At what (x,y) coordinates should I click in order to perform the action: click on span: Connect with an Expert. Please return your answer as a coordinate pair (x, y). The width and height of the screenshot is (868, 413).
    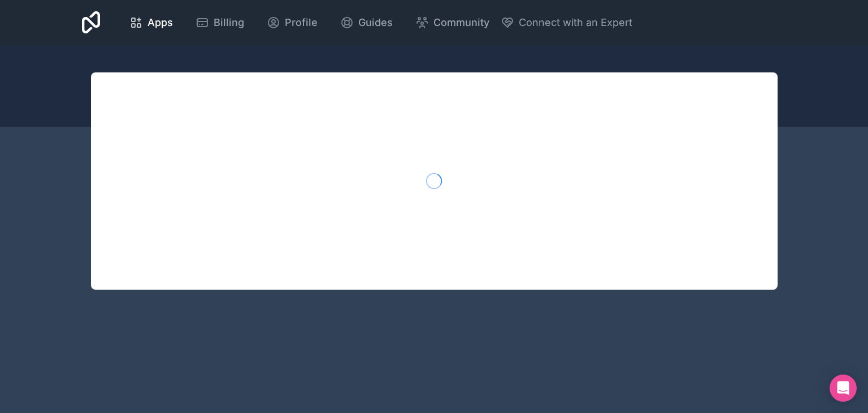
    Looking at the image, I should click on (575, 23).